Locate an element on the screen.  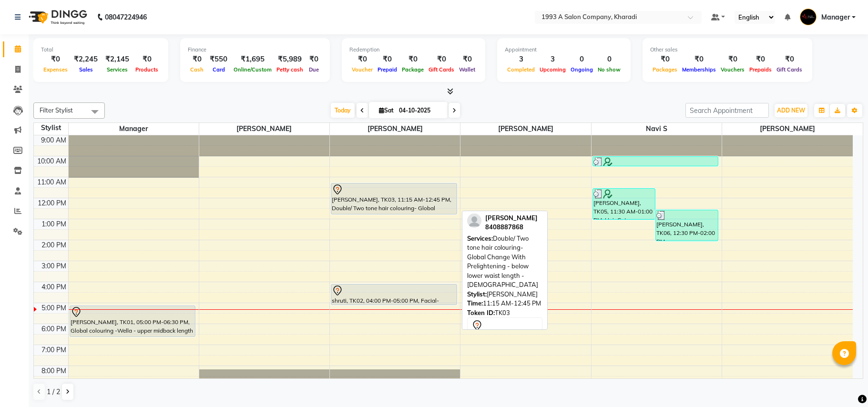
span: ADD NEW is located at coordinates (790, 110).